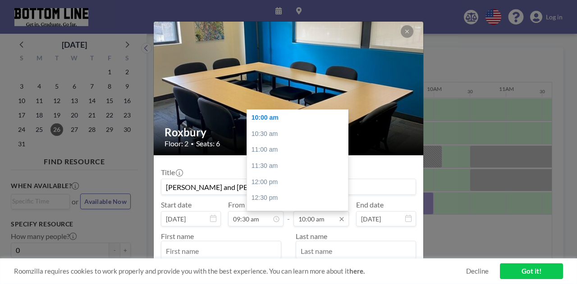 The image size is (577, 284). I want to click on div: 01:00 pm, so click(300, 215).